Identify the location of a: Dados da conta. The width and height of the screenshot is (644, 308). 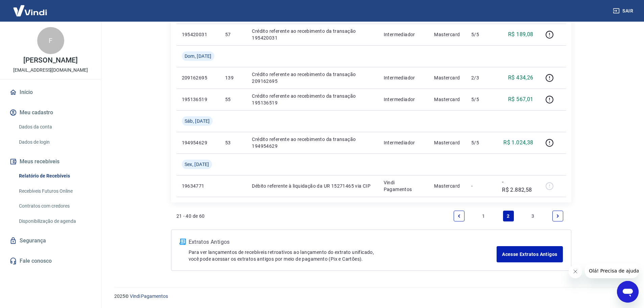
(55, 127).